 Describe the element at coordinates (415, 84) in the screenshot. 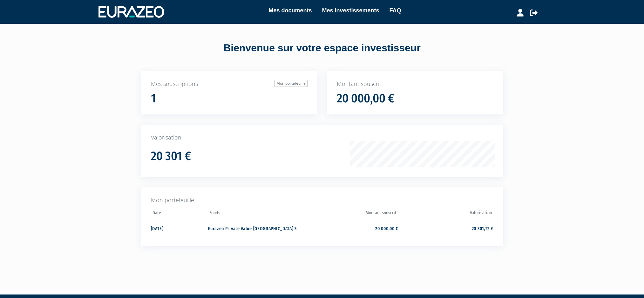

I see `p: Montant souscrit` at that location.